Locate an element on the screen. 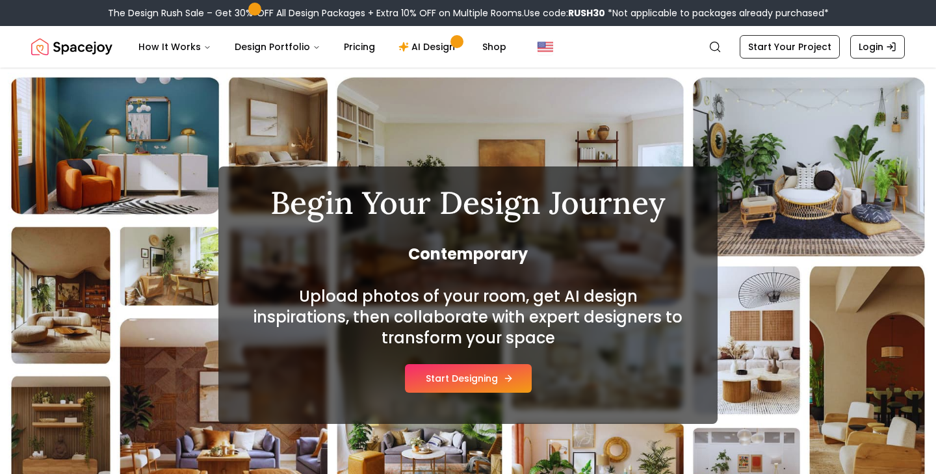  a: Login is located at coordinates (877, 47).